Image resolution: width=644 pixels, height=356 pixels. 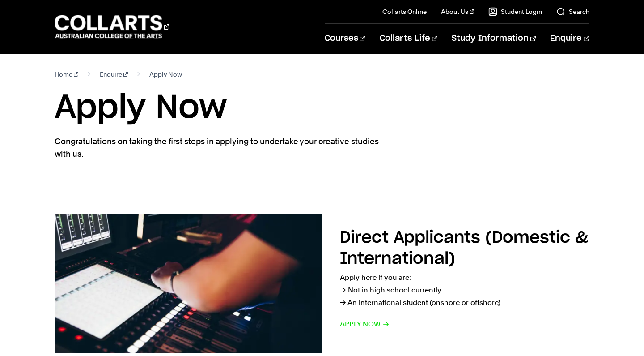 What do you see at coordinates (408, 39) in the screenshot?
I see `a: Collarts Life` at bounding box center [408, 39].